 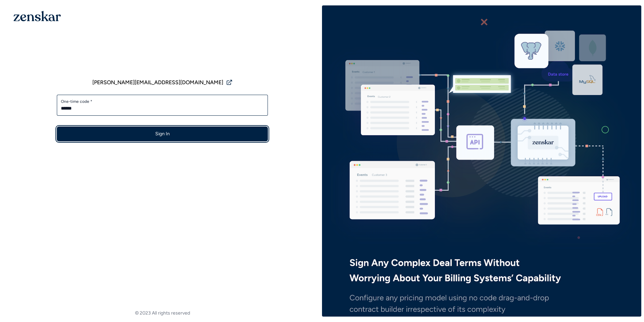 I want to click on button: Sign In, so click(x=162, y=134).